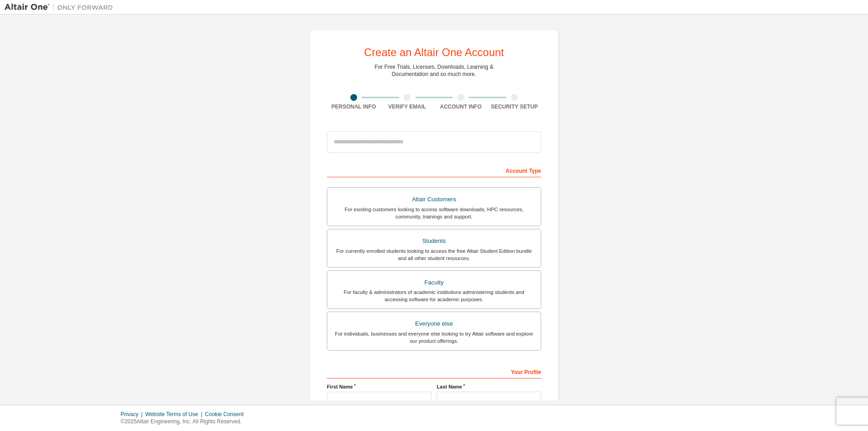  What do you see at coordinates (434, 170) in the screenshot?
I see `div: Account Type` at bounding box center [434, 170].